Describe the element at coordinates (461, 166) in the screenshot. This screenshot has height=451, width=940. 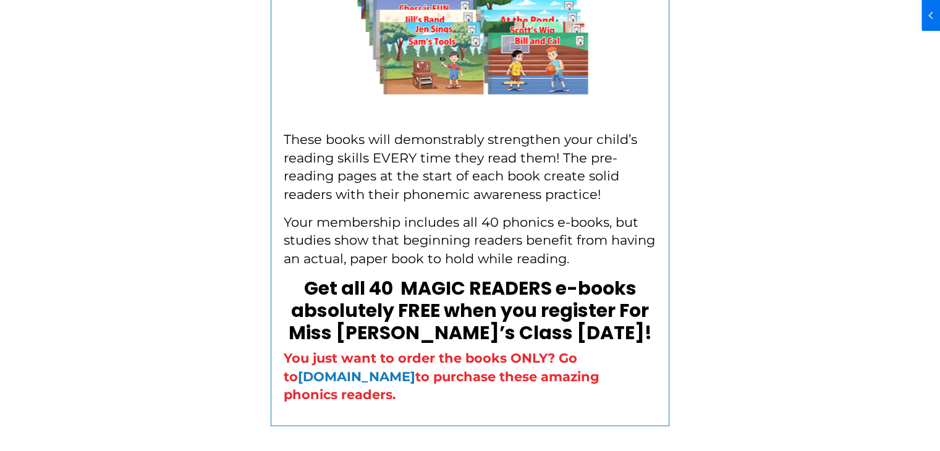
I see `span: These books will demonstrably strengthen your child’s reading skills EVERY time they read them! T...` at that location.